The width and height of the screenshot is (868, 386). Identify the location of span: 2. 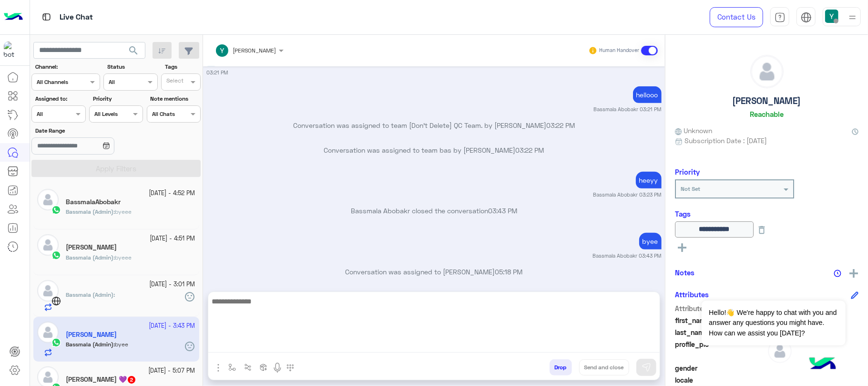
(132, 380).